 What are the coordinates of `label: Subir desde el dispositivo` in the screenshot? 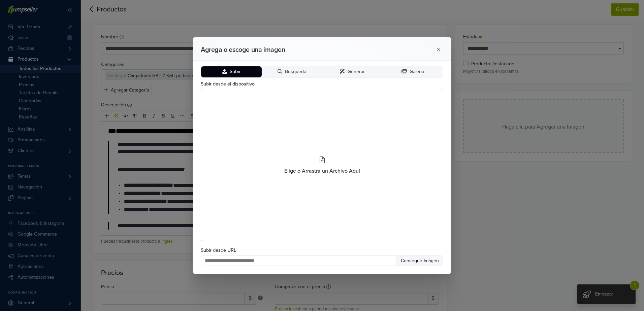 It's located at (322, 84).